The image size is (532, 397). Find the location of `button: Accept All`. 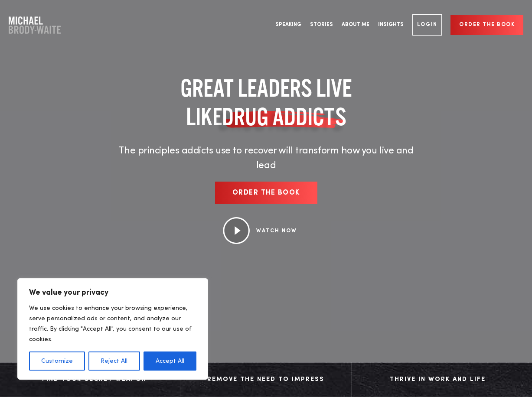

button: Accept All is located at coordinates (170, 361).